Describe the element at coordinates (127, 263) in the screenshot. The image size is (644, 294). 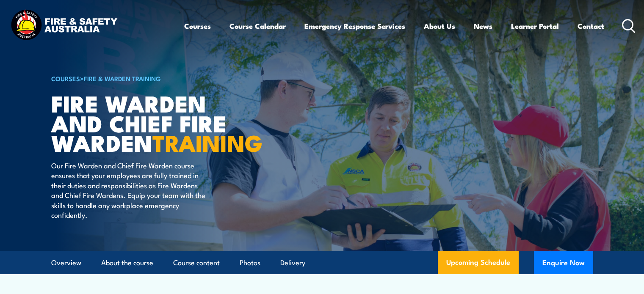
I see `a: About the course` at that location.